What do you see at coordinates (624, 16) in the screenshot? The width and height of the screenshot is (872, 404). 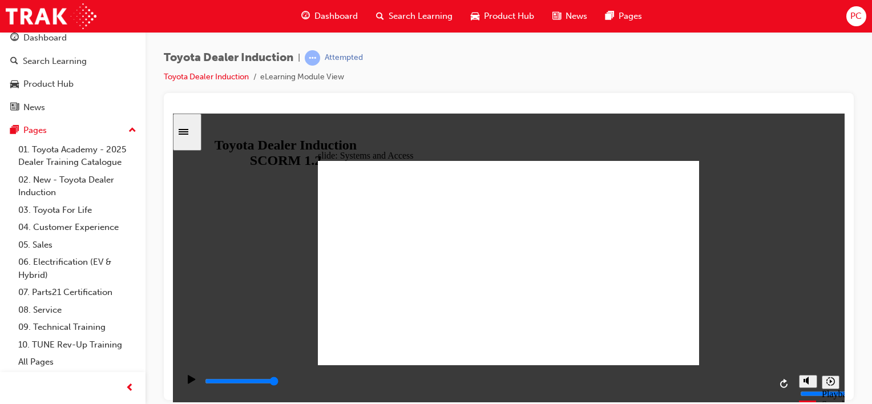 I see `a: pages-iconPages` at bounding box center [624, 16].